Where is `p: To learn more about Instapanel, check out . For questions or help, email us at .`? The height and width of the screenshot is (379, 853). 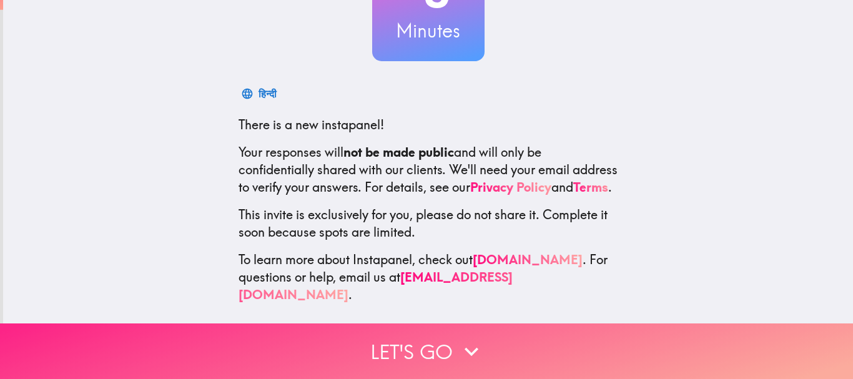 p: To learn more about Instapanel, check out . For questions or help, email us at . is located at coordinates (428, 277).